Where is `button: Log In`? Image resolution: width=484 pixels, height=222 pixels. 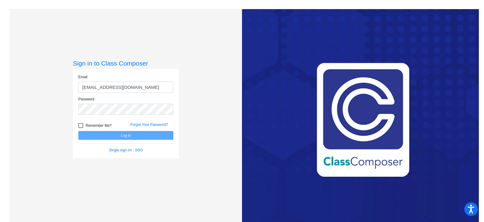 button: Log In is located at coordinates (126, 135).